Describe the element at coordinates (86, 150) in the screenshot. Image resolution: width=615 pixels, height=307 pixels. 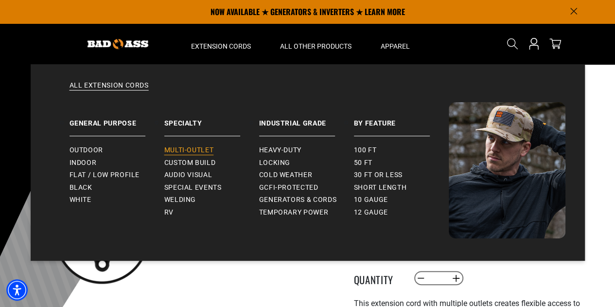
I see `span: Outdoor` at that location.